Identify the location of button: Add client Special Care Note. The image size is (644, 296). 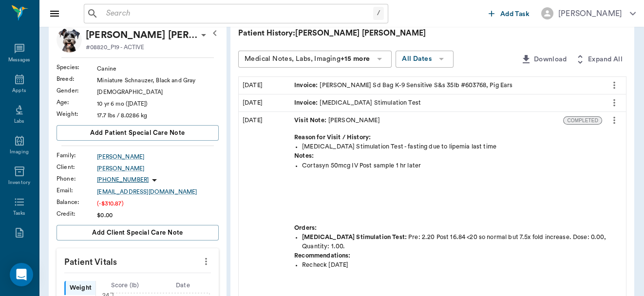
(138, 233).